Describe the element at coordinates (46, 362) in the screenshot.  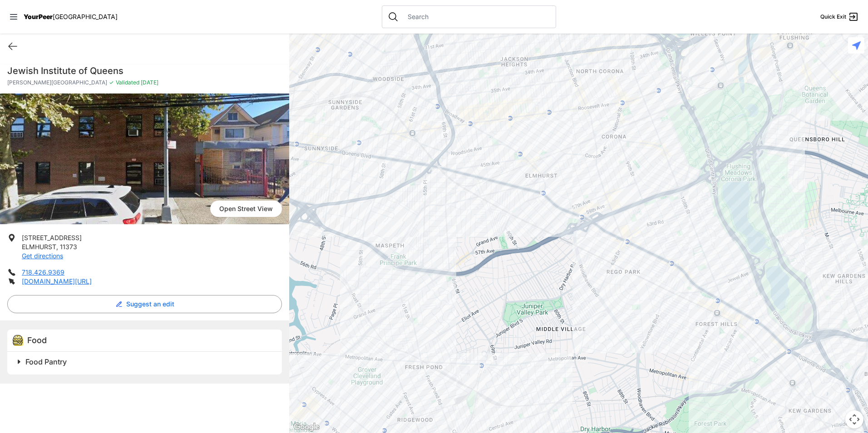
I see `span: Food Pantry` at that location.